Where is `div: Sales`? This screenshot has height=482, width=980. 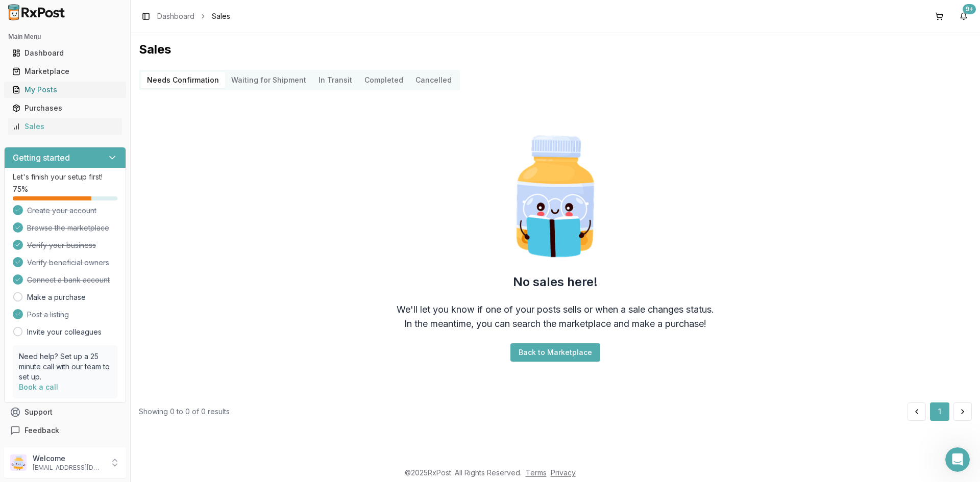
div: Sales is located at coordinates (65, 126).